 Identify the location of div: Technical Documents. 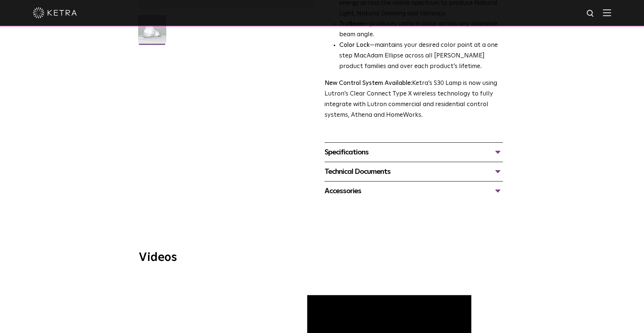
(414, 172).